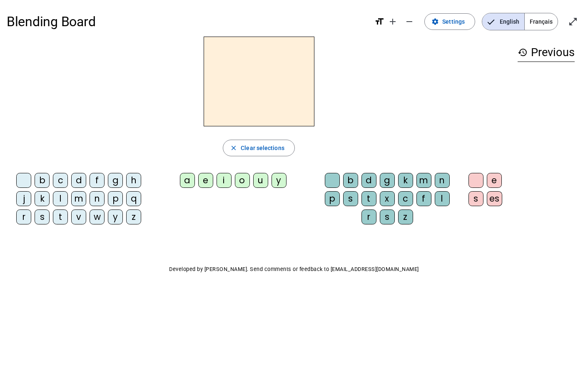 The image size is (588, 367). What do you see at coordinates (520, 22) in the screenshot?
I see `mat-button-toggle-group: Language selection` at bounding box center [520, 22].